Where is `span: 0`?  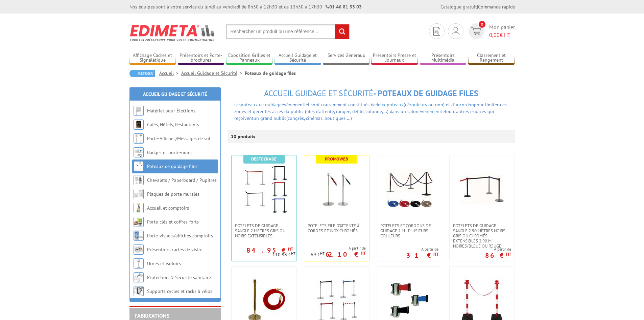
span: 0 is located at coordinates (482, 24).